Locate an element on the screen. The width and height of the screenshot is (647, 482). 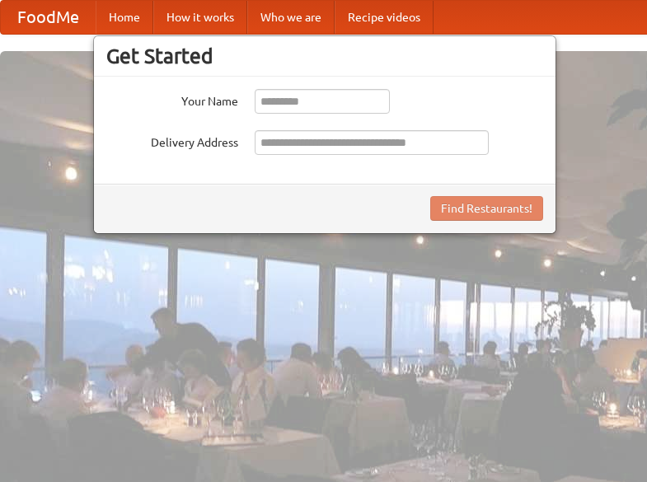
a: Who we are is located at coordinates (291, 17).